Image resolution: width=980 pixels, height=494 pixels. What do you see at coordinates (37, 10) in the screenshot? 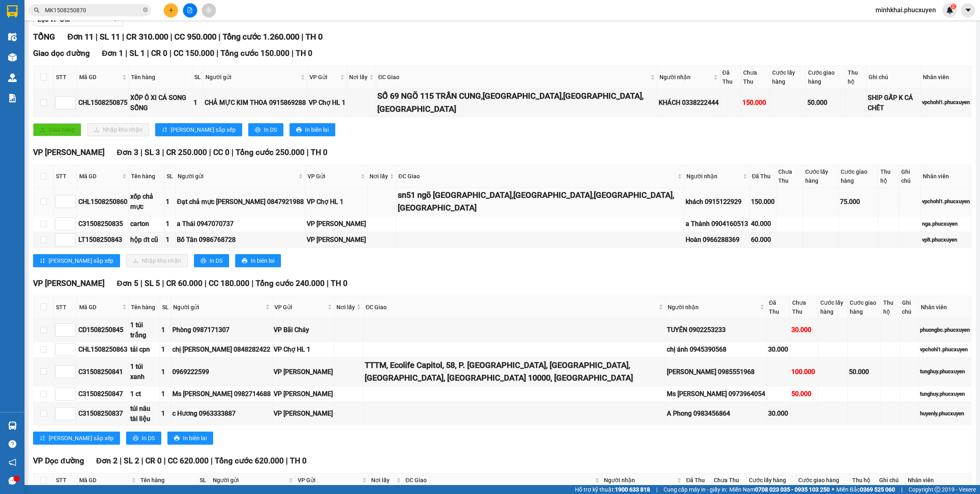
I see `span: search` at bounding box center [37, 10].